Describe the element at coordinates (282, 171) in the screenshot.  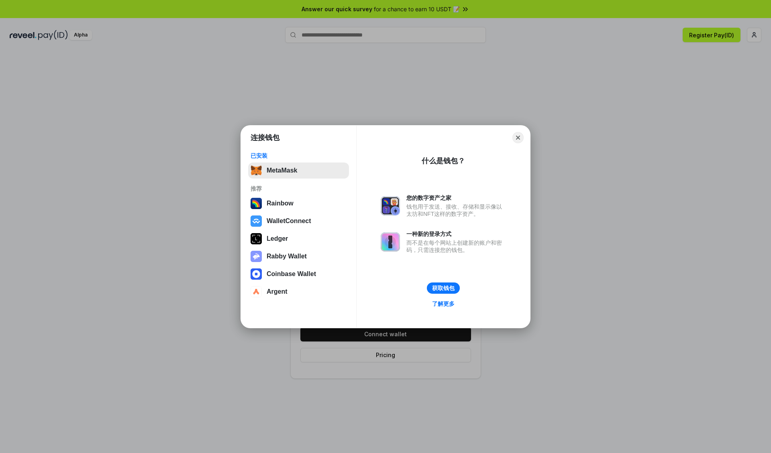
I see `div: MetaMask` at that location.